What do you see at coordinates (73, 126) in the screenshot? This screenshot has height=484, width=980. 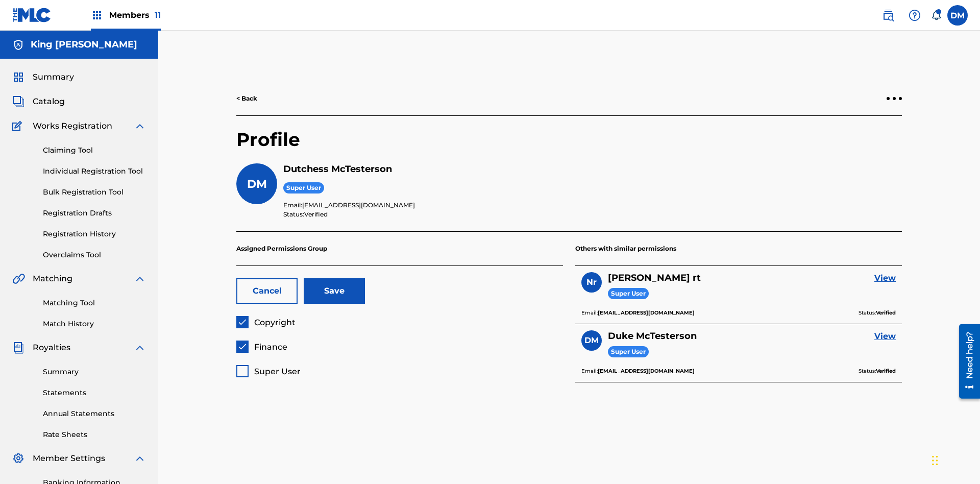 I see `span: Works Registration` at bounding box center [73, 126].